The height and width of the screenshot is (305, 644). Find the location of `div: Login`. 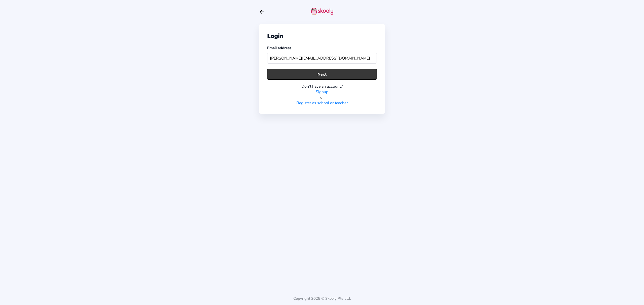

div: Login is located at coordinates (322, 36).